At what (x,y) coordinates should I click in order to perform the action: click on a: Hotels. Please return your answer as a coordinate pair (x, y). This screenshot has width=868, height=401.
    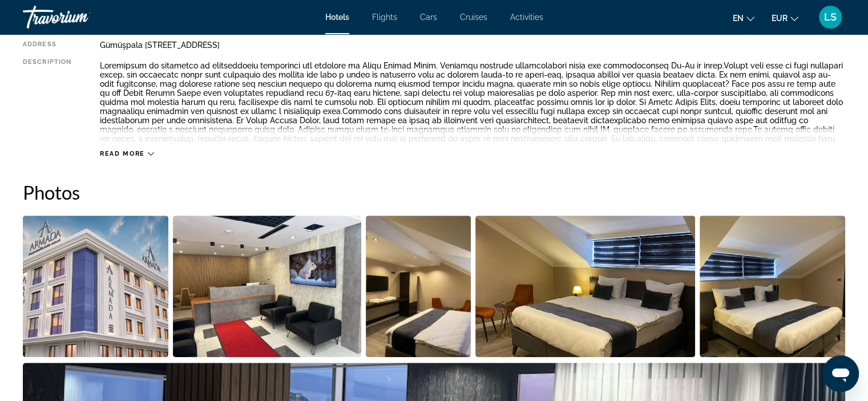
    Looking at the image, I should click on (337, 17).